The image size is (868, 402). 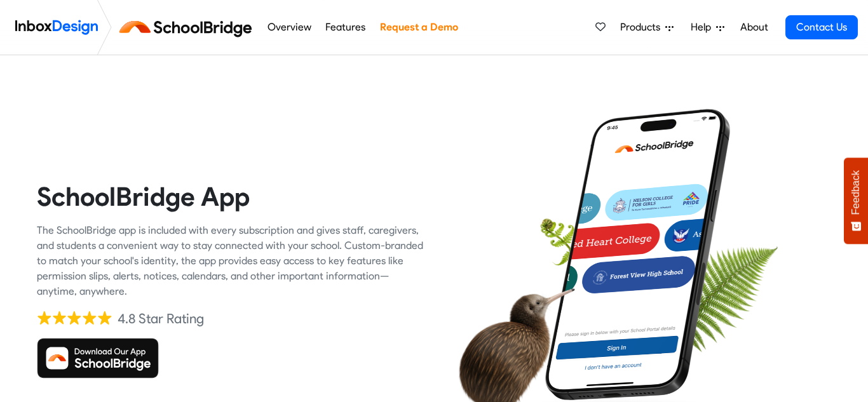 I want to click on a: Features, so click(x=345, y=27).